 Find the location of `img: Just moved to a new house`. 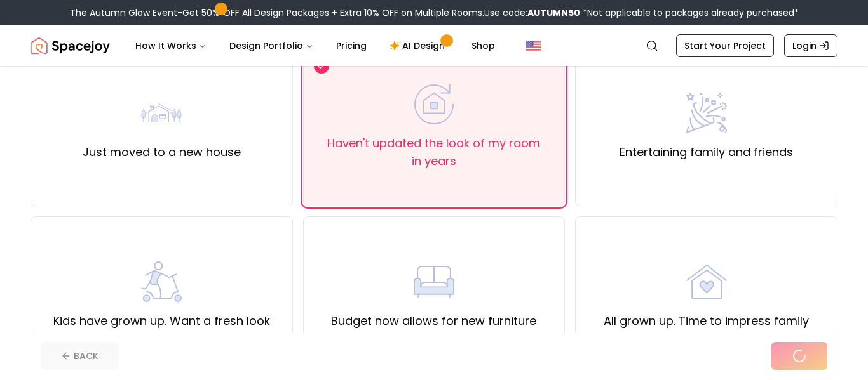

img: Just moved to a new house is located at coordinates (162, 113).